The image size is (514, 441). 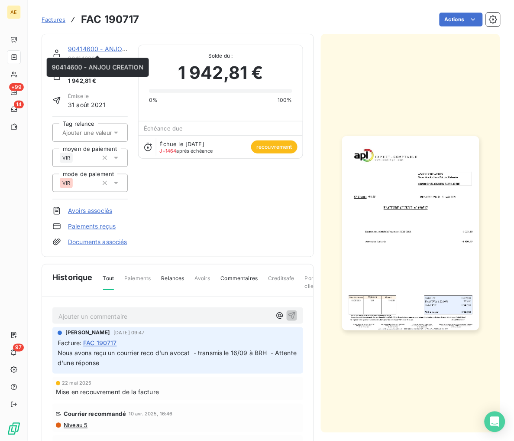 What do you see at coordinates (461, 19) in the screenshot?
I see `button: Actions` at bounding box center [461, 19].